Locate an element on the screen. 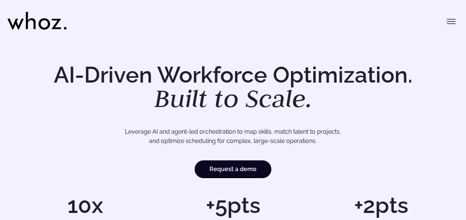  em: Built to Scale. is located at coordinates (233, 98).